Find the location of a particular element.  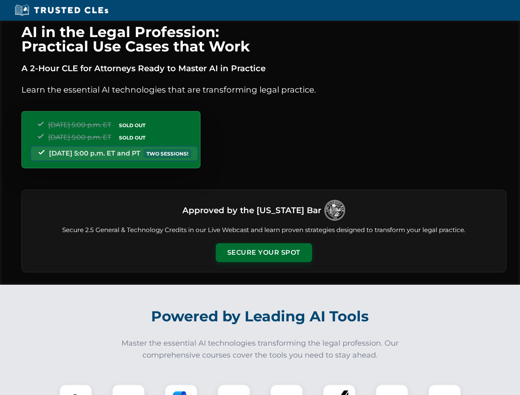

h1: AI in the Legal Profession: Practical Use Cases that Work is located at coordinates (264, 39).